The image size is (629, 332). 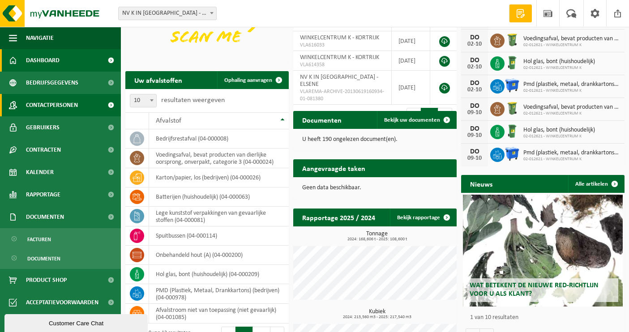 I want to click on td: onbehandeld hout (A) (04-000200), so click(x=219, y=255).